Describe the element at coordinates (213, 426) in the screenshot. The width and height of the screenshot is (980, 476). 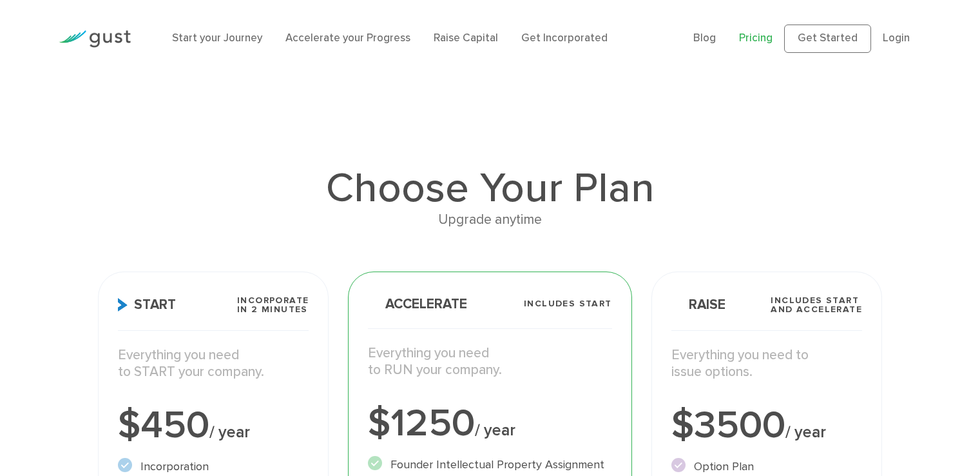
I see `div: $450` at that location.